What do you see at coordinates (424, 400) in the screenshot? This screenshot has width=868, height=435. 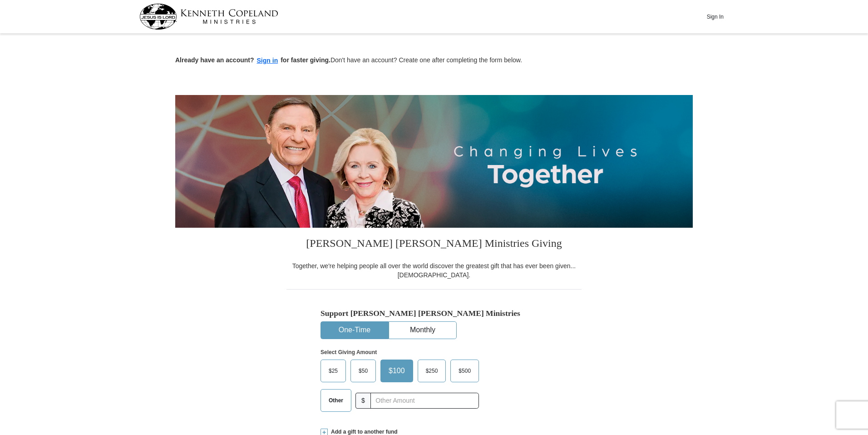 I see `input: Other Amount` at bounding box center [424, 400].